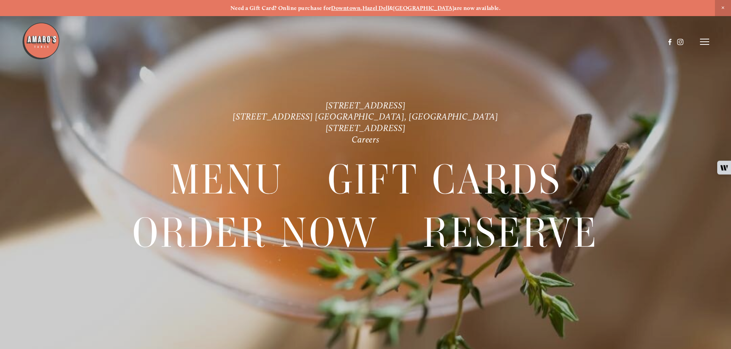  Describe the element at coordinates (256, 233) in the screenshot. I see `span: Order Now` at that location.